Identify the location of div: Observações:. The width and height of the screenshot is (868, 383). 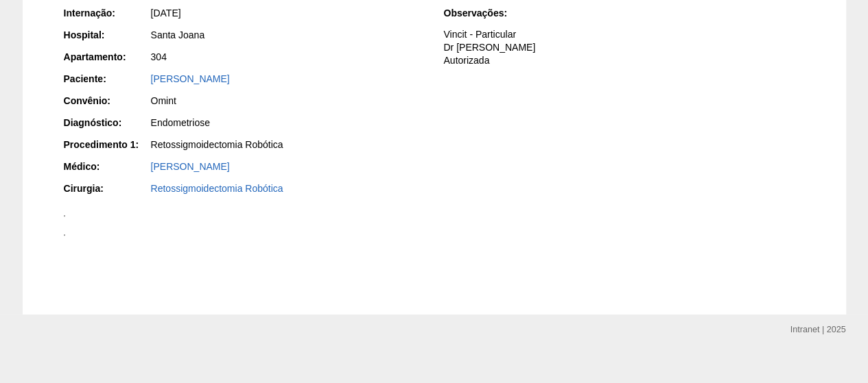
(486, 13).